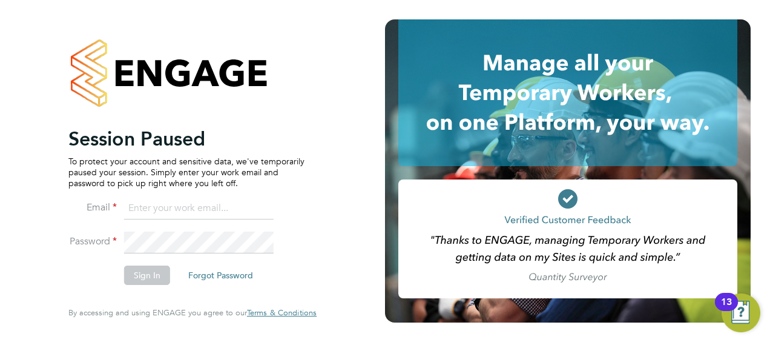 The height and width of the screenshot is (342, 770). I want to click on span: Terms & Conditions, so click(282, 312).